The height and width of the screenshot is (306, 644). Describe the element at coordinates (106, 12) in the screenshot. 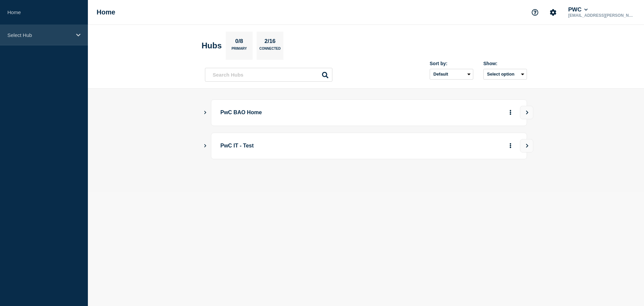

I see `h1: Home` at that location.